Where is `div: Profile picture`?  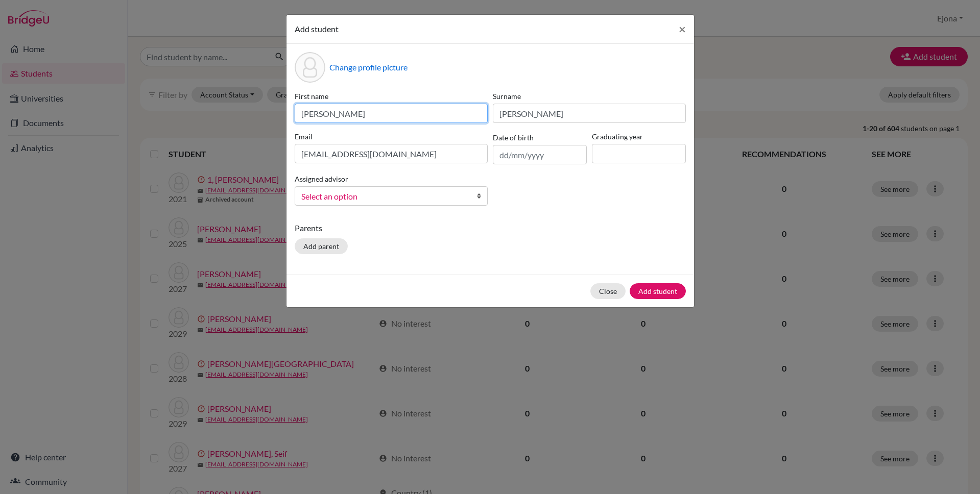 div: Profile picture is located at coordinates (310, 68).